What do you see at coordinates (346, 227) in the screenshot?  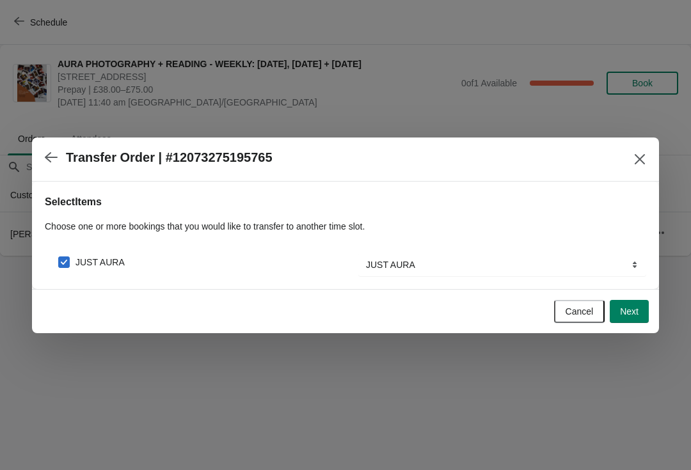 I see `p: Choose one or more bookings that you would like to transfer to another time slot.` at bounding box center [346, 227].